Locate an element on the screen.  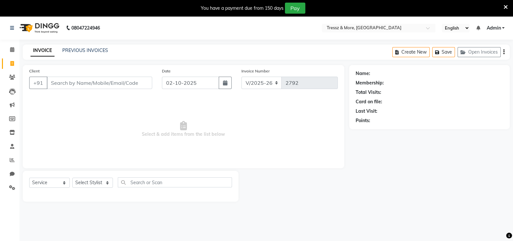
div: You have a payment due from 150 days is located at coordinates (242, 8).